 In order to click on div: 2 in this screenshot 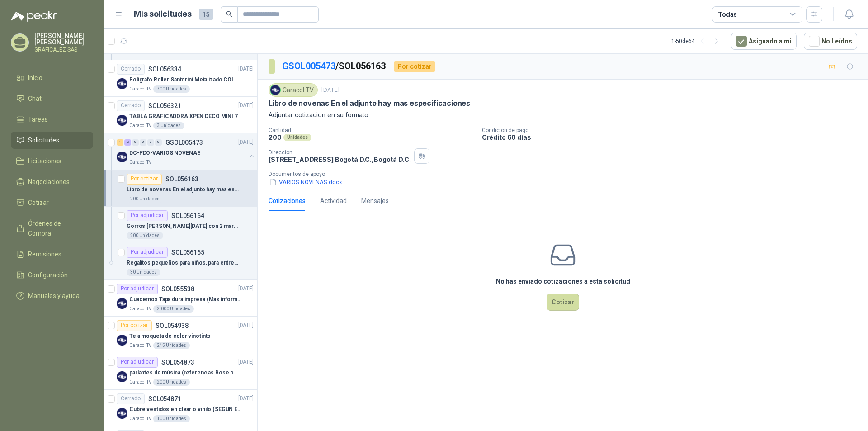, I will do `click(128, 142)`.